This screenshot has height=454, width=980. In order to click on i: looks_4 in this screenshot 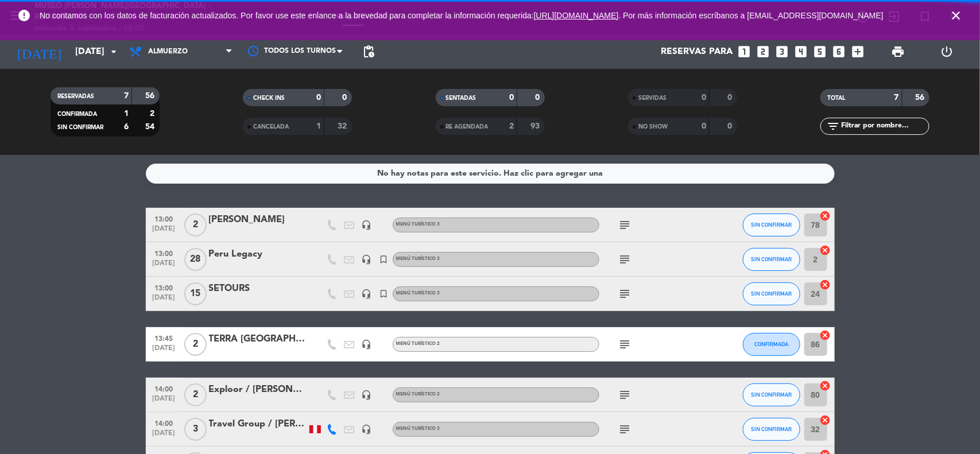, I will do `click(801, 52)`.